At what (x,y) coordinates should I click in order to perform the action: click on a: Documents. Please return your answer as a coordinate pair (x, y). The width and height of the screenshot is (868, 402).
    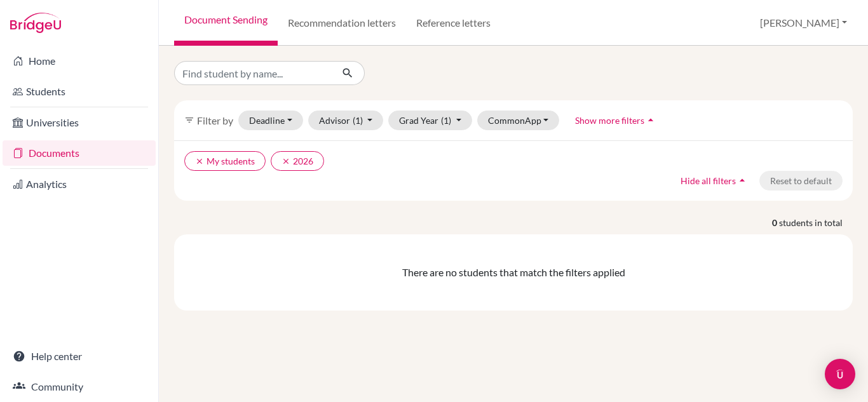
    Looking at the image, I should click on (79, 153).